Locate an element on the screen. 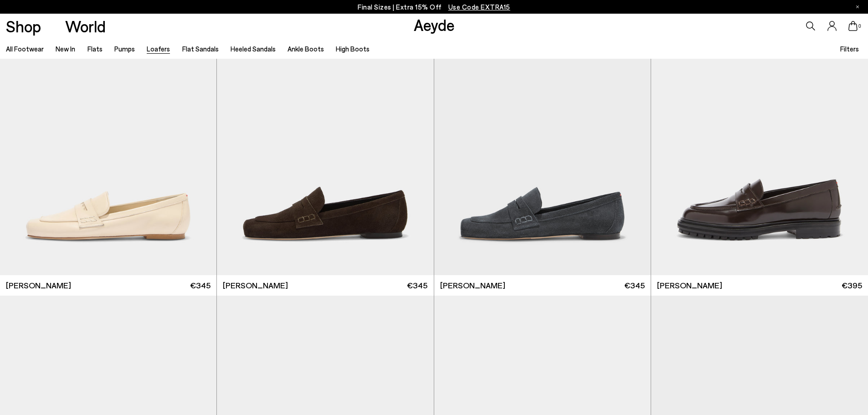 Image resolution: width=868 pixels, height=415 pixels. a: Heeled Sandals is located at coordinates (253, 49).